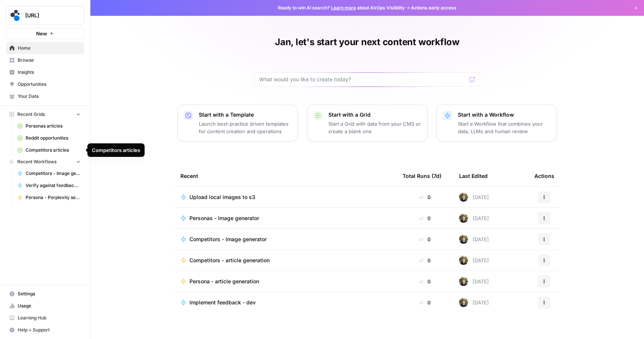 The image size is (644, 339). Describe the element at coordinates (53, 126) in the screenshot. I see `span: Personas articles` at that location.